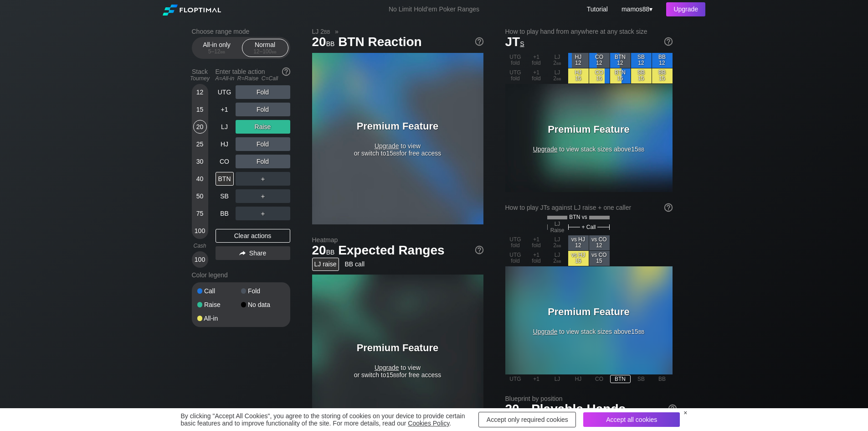  What do you see at coordinates (635, 9) in the screenshot?
I see `span: mamos88` at bounding box center [635, 9].